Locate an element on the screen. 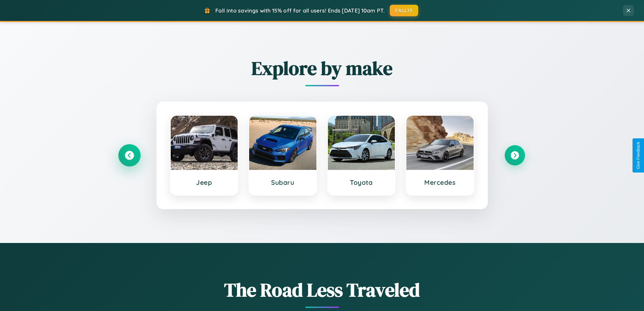 The width and height of the screenshot is (644, 311). h3: Jeep is located at coordinates (204, 182).